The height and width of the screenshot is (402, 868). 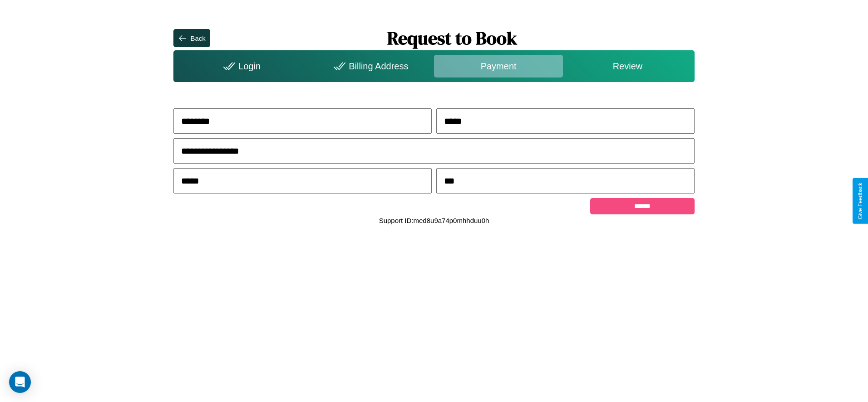 What do you see at coordinates (498, 66) in the screenshot?
I see `div: Payment` at bounding box center [498, 66].